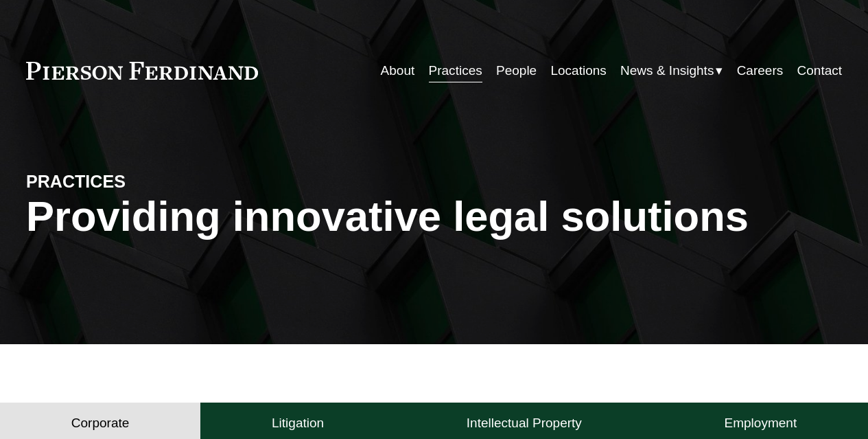 The image size is (868, 439). What do you see at coordinates (456, 71) in the screenshot?
I see `a: Practices` at bounding box center [456, 71].